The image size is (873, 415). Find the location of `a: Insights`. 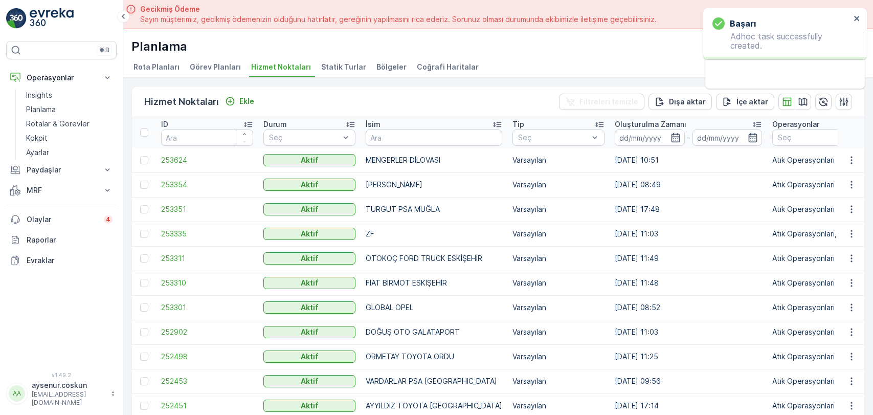

a: Insights is located at coordinates (69, 95).